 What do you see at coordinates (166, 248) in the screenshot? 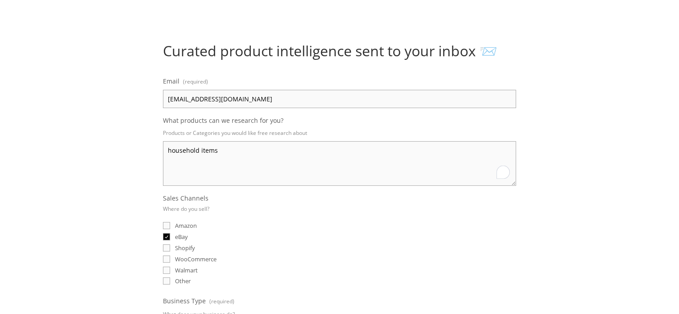
I see `input: Shopify` at bounding box center [166, 248].